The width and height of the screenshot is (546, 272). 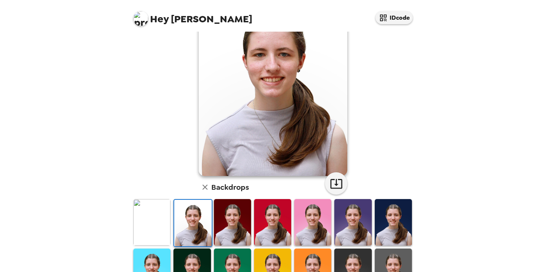 What do you see at coordinates (394, 17) in the screenshot?
I see `button: IDcode` at bounding box center [394, 17].